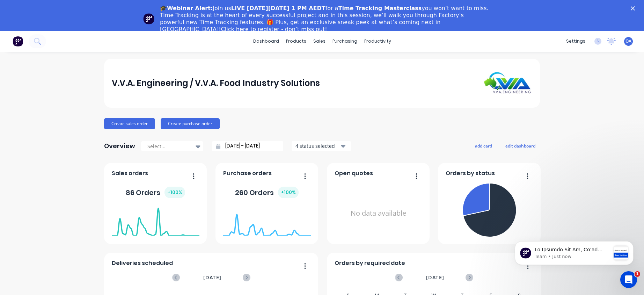 This screenshot has height=295, width=644. I want to click on span: Orders by required date, so click(370, 263).